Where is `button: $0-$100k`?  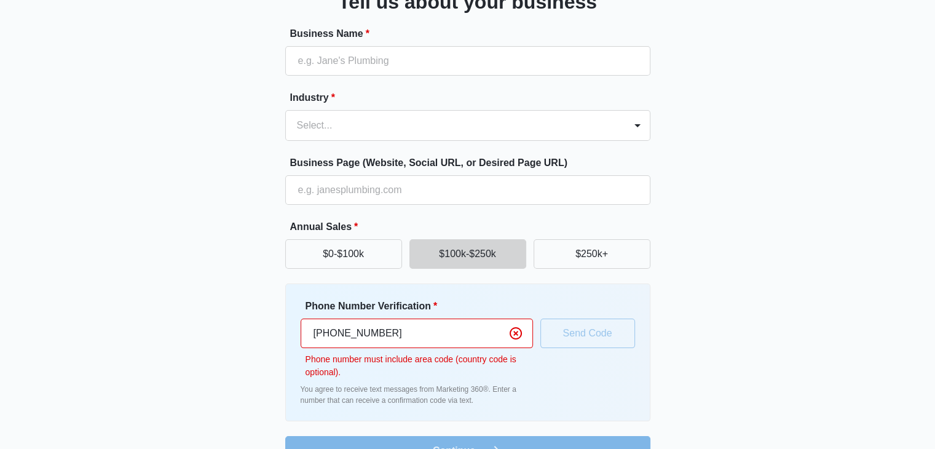 button: $0-$100k is located at coordinates (344, 254).